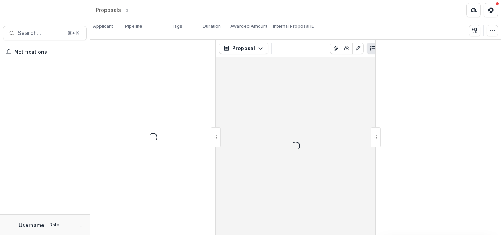  Describe the element at coordinates (31, 225) in the screenshot. I see `p: Username` at that location.